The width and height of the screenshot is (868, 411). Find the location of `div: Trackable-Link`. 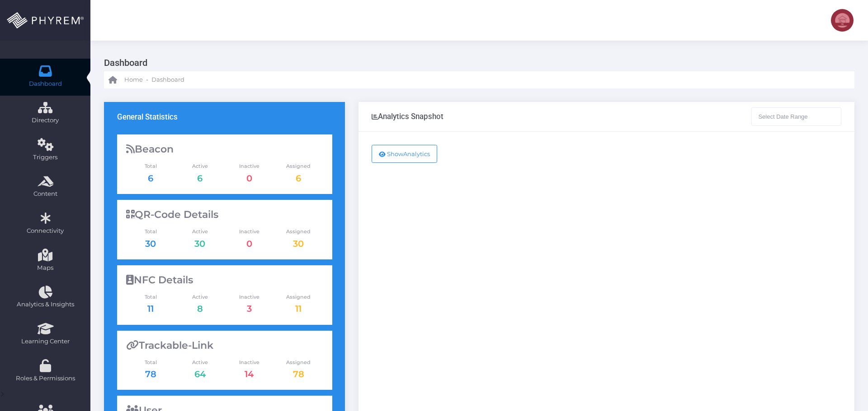

div: Trackable-Link is located at coordinates (225, 346).